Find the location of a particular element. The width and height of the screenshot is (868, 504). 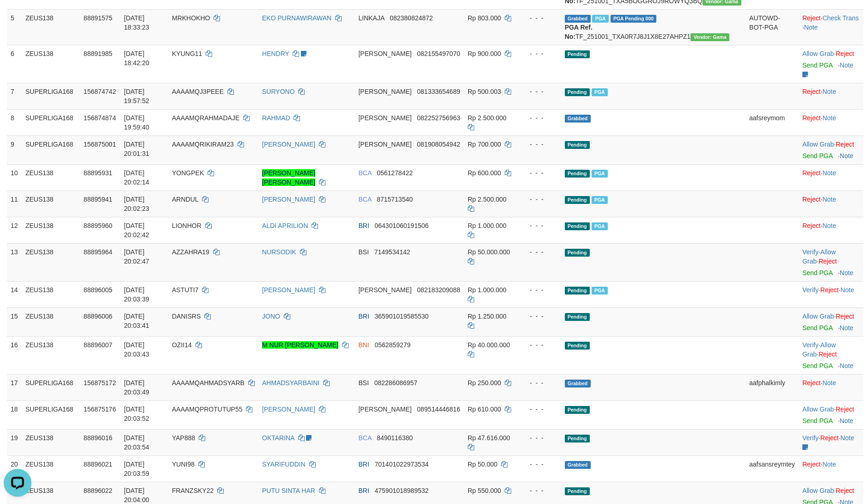

td: 16 is located at coordinates (14, 355).